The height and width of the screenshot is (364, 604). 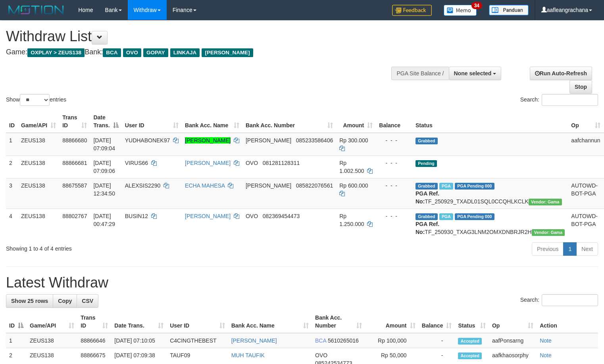 What do you see at coordinates (65, 301) in the screenshot?
I see `span: Copy` at bounding box center [65, 301].